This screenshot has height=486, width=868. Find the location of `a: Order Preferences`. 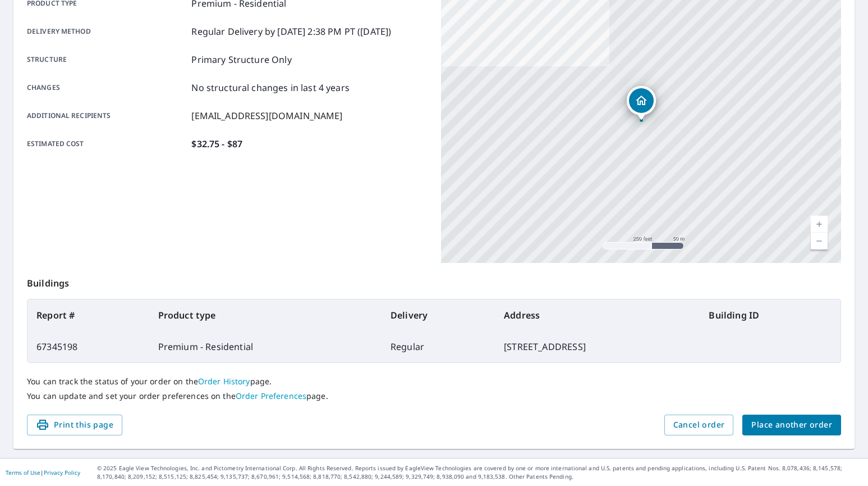

a: Order Preferences is located at coordinates (271, 395).